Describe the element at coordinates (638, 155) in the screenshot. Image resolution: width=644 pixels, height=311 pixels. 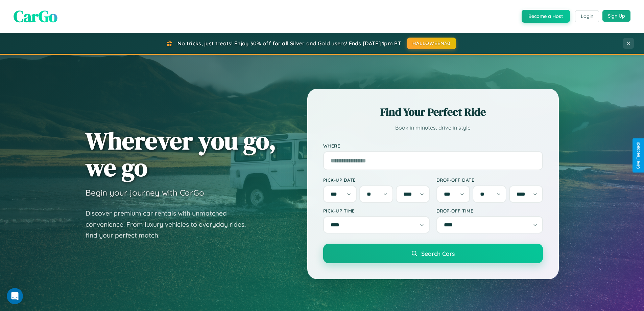
I see `div: Give Feedback` at that location.